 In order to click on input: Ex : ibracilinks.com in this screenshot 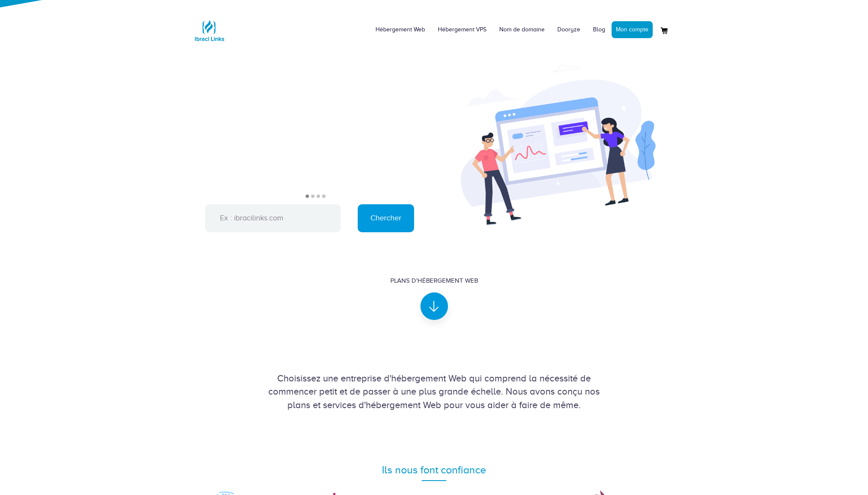, I will do `click(273, 218)`.